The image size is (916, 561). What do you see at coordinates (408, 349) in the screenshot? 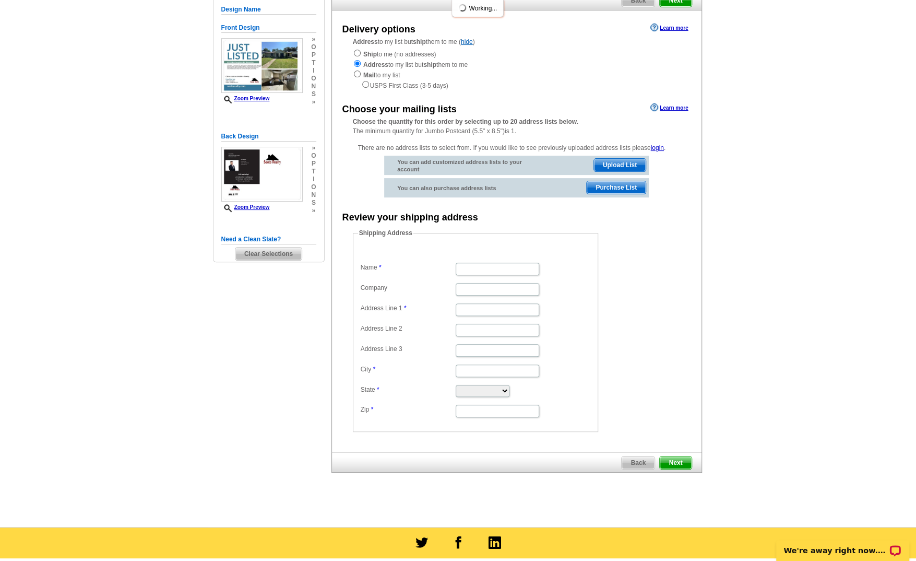
I see `label: Address Line 3` at bounding box center [408, 349].